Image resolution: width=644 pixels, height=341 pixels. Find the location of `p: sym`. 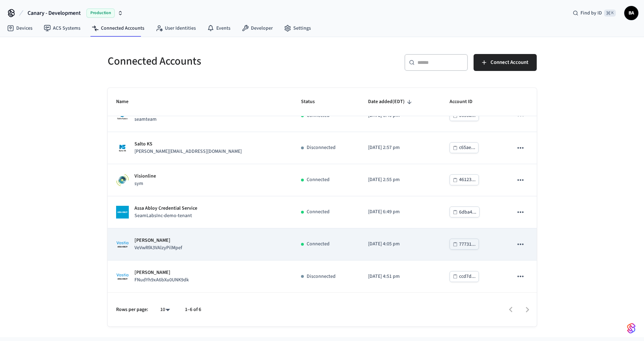

p: sym is located at coordinates (145, 184).